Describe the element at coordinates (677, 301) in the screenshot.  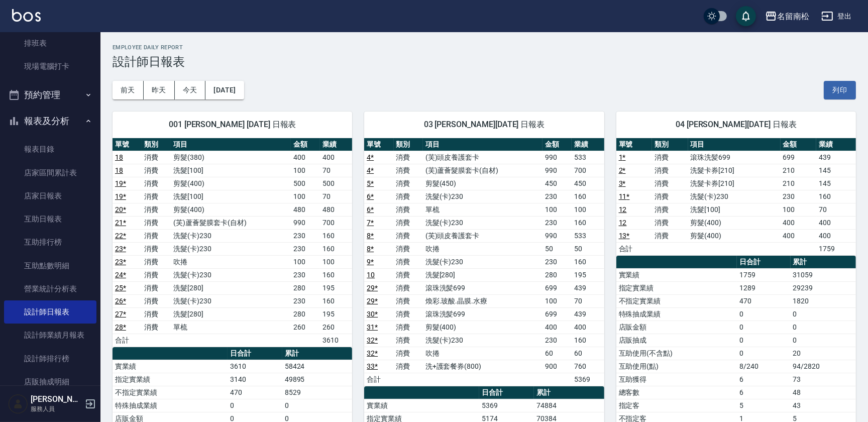
I see `td: 不指定實業績` at that location.